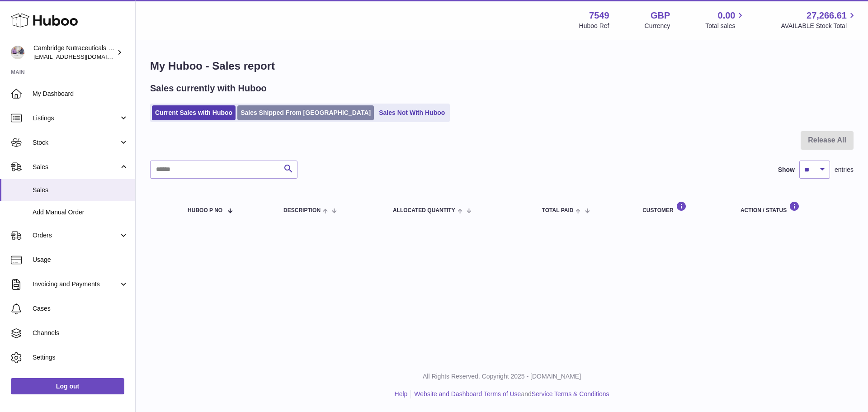 This screenshot has height=412, width=868. What do you see at coordinates (205, 210) in the screenshot?
I see `span: Huboo P no` at bounding box center [205, 210].